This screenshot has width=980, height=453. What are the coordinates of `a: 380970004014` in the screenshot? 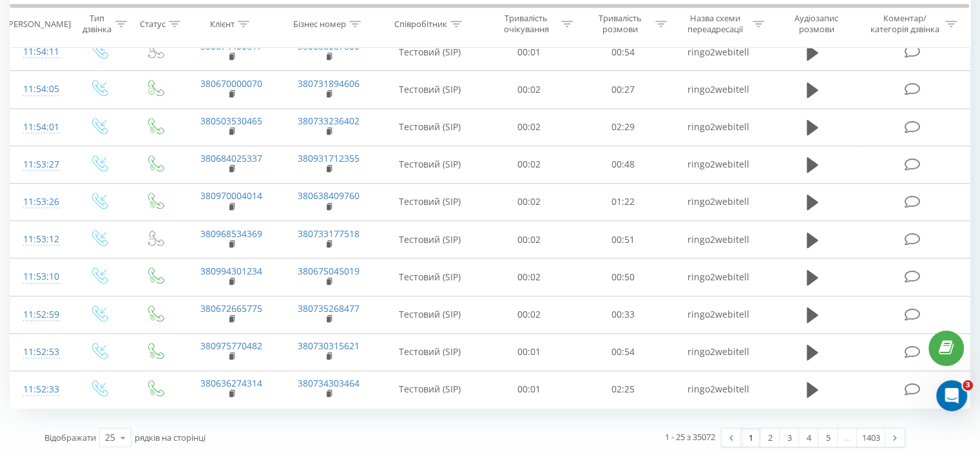 It's located at (232, 195).